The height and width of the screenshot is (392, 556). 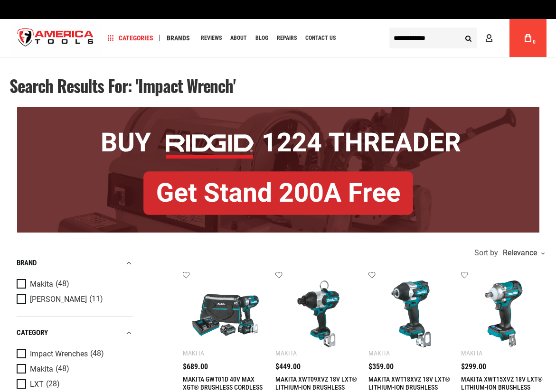 What do you see at coordinates (287, 38) in the screenshot?
I see `a: Repairs` at bounding box center [287, 38].